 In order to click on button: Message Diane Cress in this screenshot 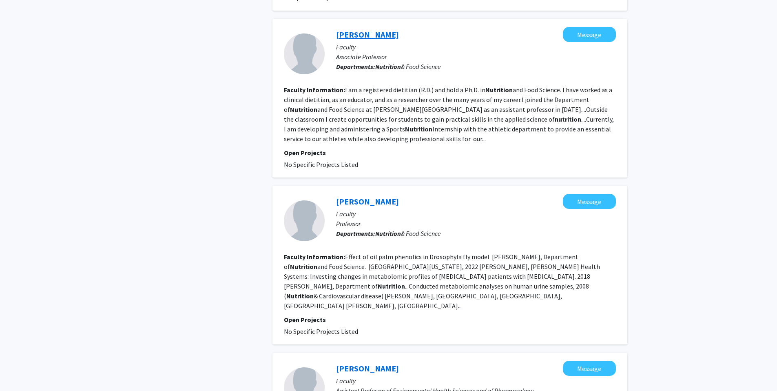, I will do `click(590, 34)`.